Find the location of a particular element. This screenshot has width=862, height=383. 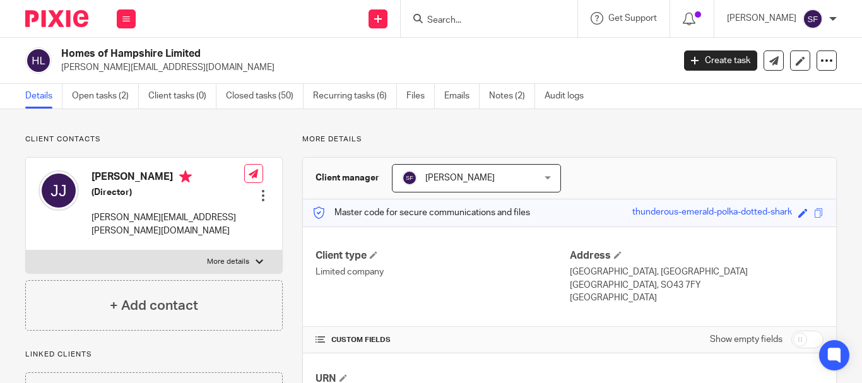

a: Open tasks (2) is located at coordinates (105, 96).